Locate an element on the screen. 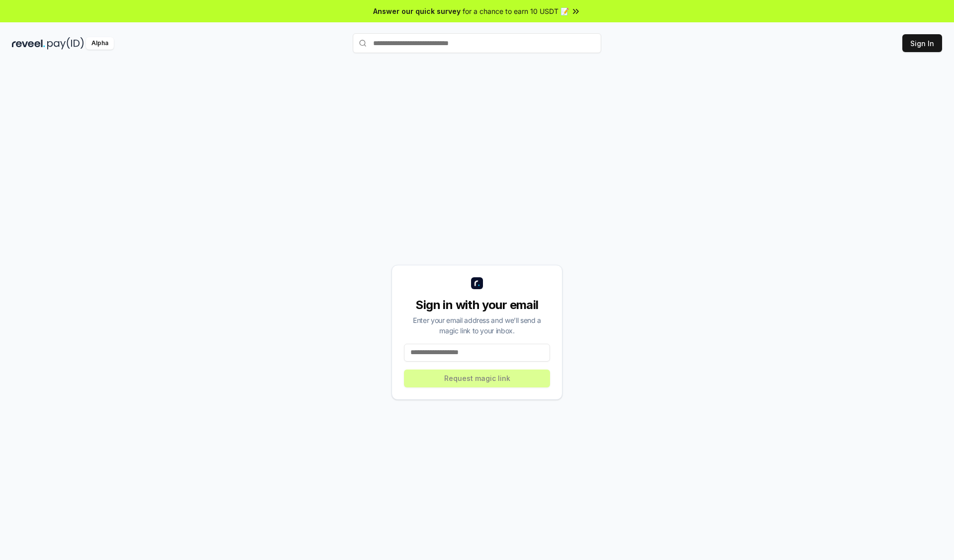 The width and height of the screenshot is (954, 560). img: pay_id is located at coordinates (66, 43).